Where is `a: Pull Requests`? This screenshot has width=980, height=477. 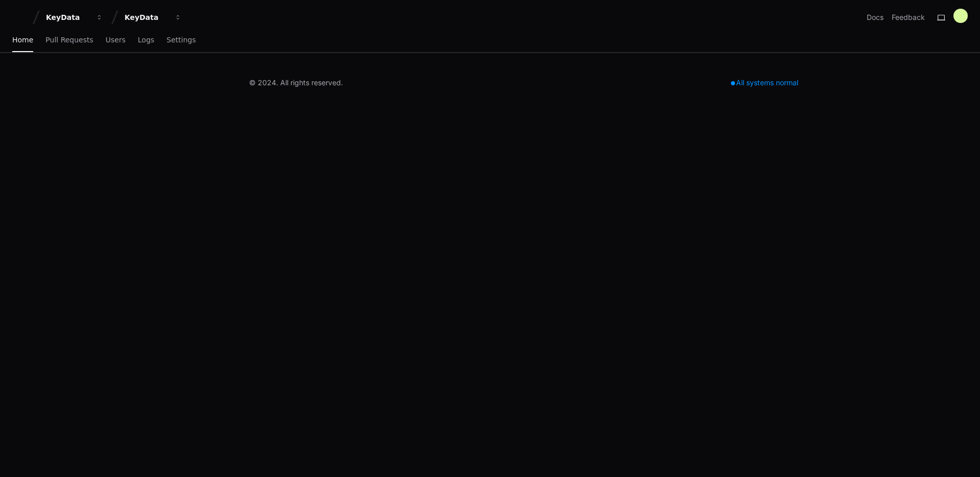 a: Pull Requests is located at coordinates (69, 41).